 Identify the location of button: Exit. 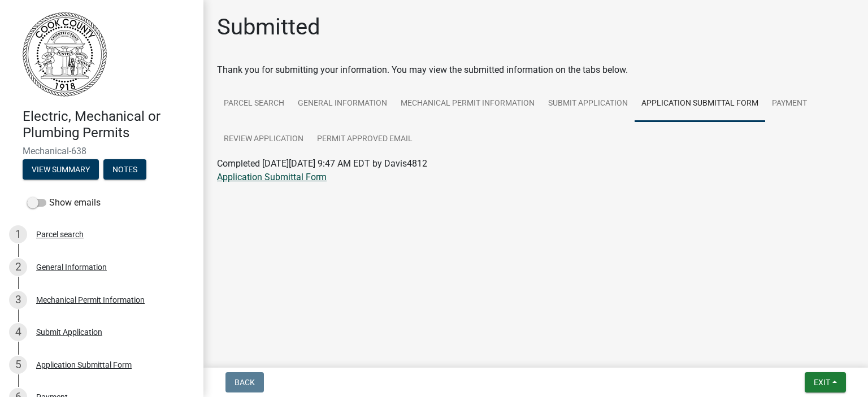
(825, 382).